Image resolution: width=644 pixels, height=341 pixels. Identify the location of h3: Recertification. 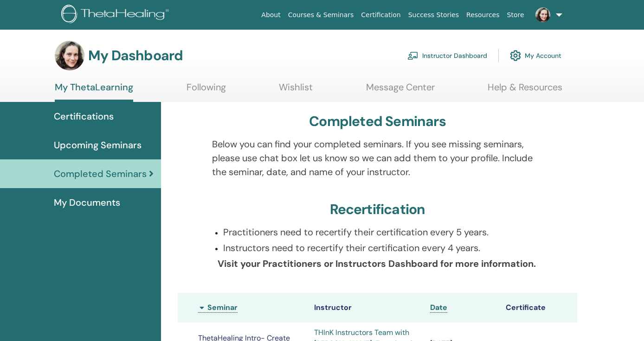
(377, 210).